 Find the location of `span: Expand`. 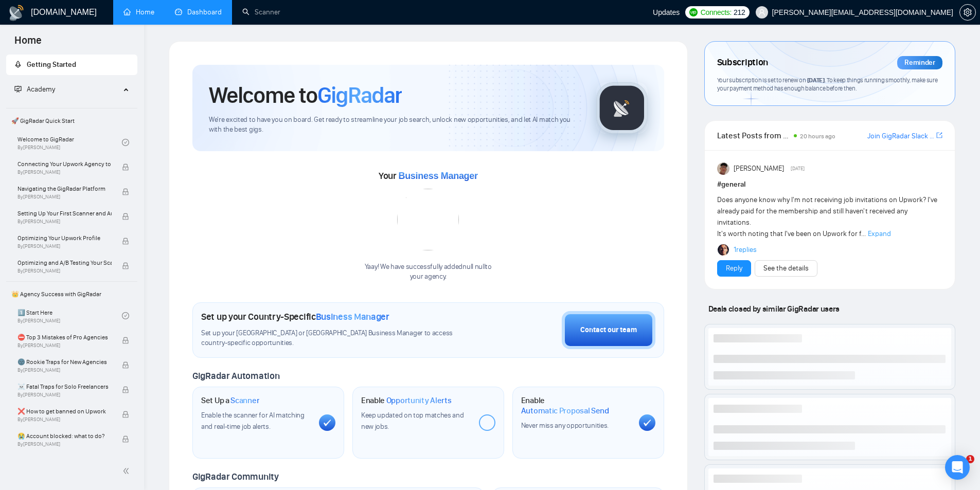

span: Expand is located at coordinates (879, 233).